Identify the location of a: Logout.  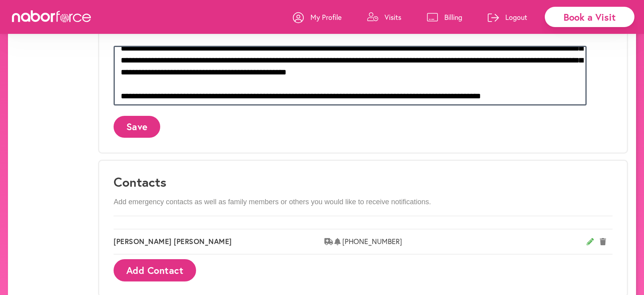
(507, 17).